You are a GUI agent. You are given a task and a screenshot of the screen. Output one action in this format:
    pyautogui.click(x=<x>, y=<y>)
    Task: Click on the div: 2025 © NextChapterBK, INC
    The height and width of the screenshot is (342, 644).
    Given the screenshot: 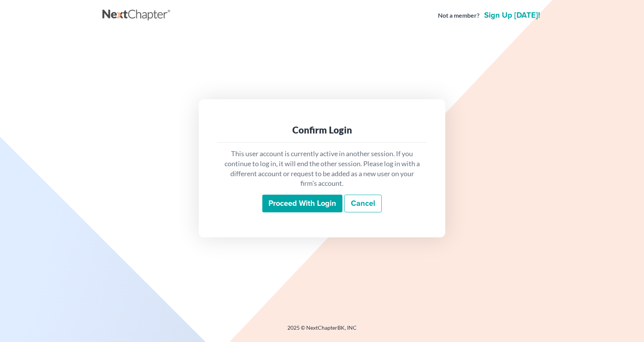 What is the action you would take?
    pyautogui.click(x=322, y=331)
    